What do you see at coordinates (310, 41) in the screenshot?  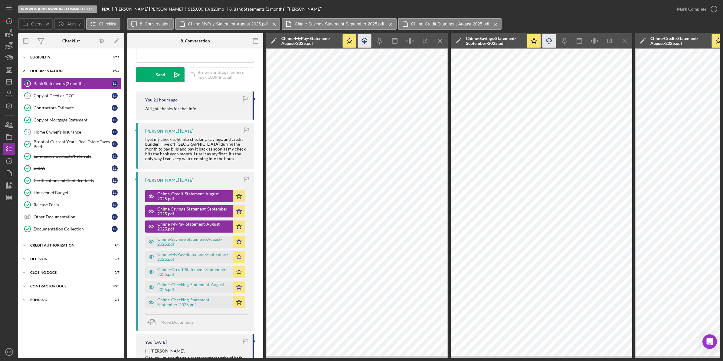 I see `div: Chime-MyPay-Statement-August-2025.pdf` at bounding box center [310, 41].